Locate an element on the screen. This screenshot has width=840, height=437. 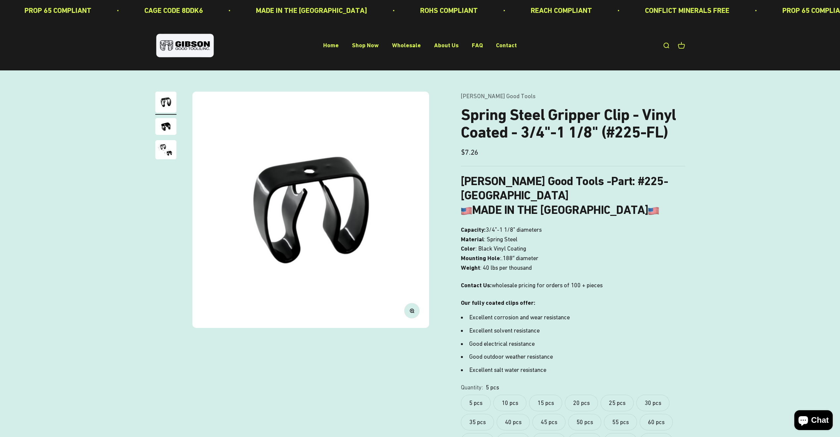
strong: Material is located at coordinates (472, 239).